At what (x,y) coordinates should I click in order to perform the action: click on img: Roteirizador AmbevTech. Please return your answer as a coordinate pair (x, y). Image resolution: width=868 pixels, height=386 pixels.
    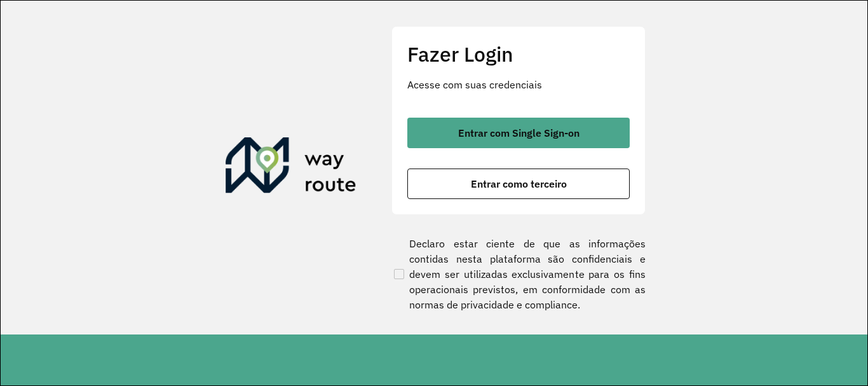
    Looking at the image, I should click on (291, 168).